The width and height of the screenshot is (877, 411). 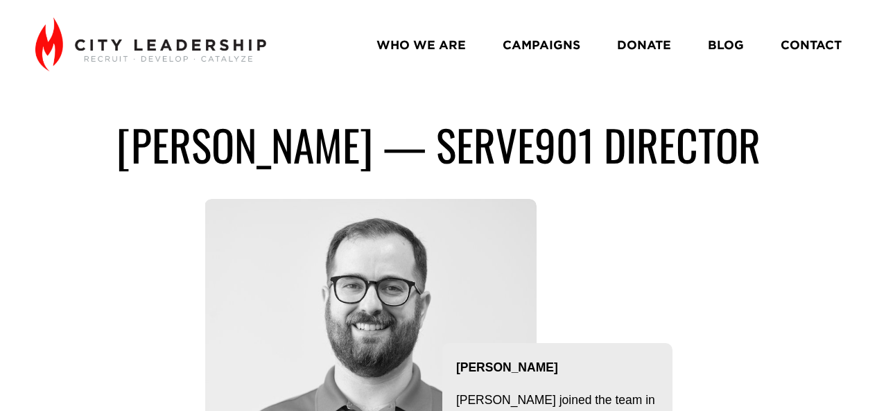 What do you see at coordinates (150, 44) in the screenshot?
I see `a: City Leadership - Recruit. Develop. Catalyze.` at bounding box center [150, 44].